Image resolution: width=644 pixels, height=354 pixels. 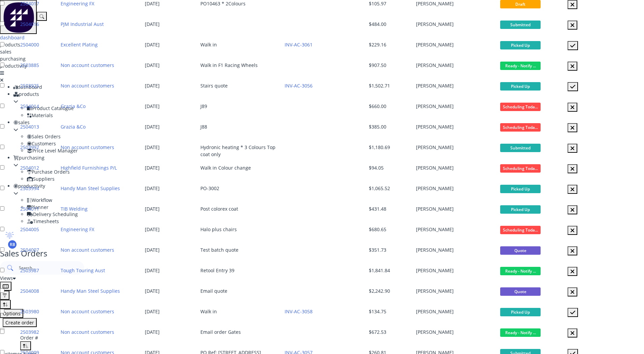 I want to click on div: Halo plus chairs, so click(x=242, y=230).